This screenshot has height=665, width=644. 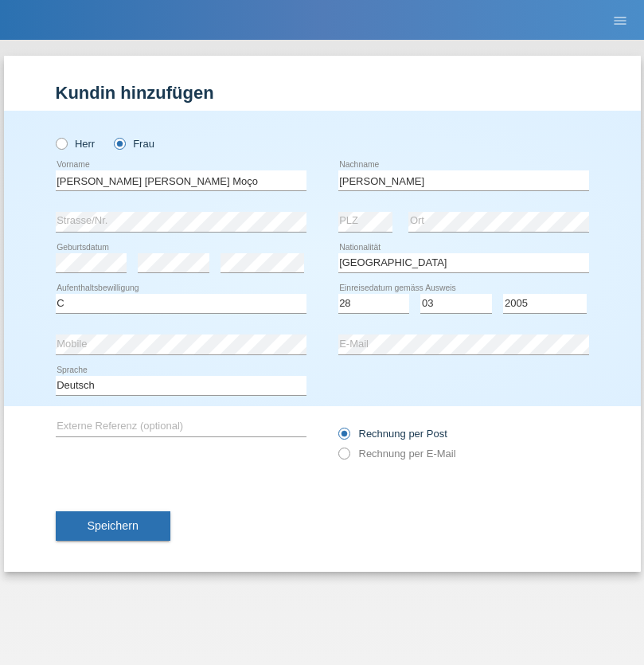 I want to click on input: Herr, so click(x=60, y=143).